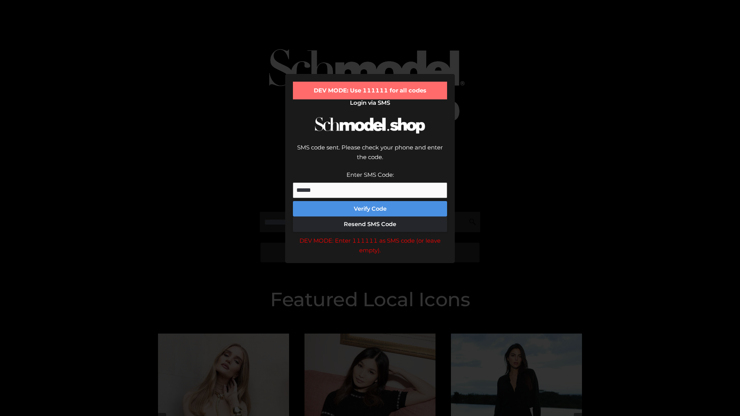 This screenshot has height=416, width=740. Describe the element at coordinates (370, 156) in the screenshot. I see `div: SMS code sent. Please check your phone and enter the code.` at that location.